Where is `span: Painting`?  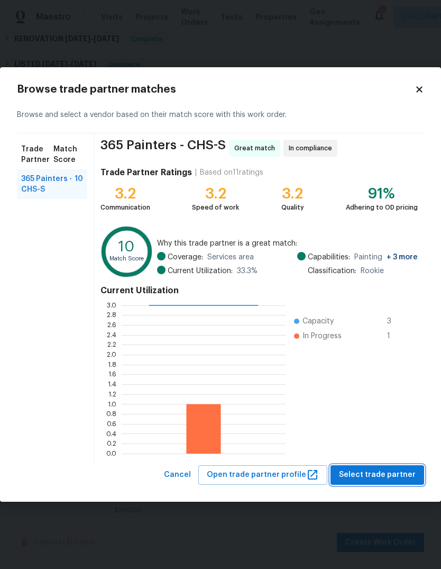 span: Painting is located at coordinates (386, 257).